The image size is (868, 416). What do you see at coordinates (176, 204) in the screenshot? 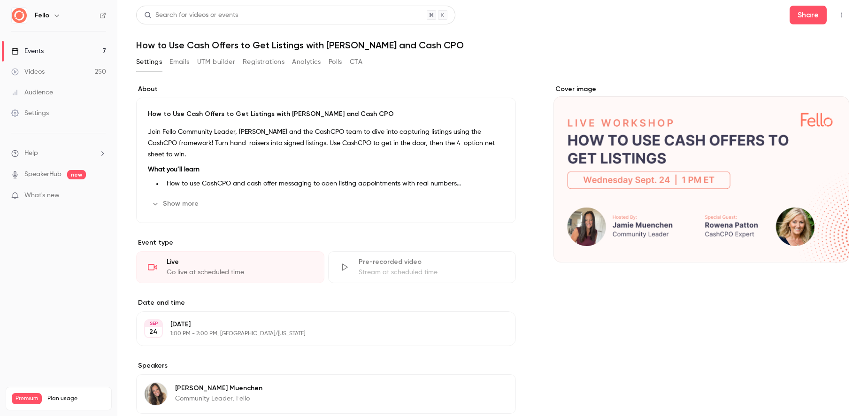
I see `button: Show more` at bounding box center [176, 204].